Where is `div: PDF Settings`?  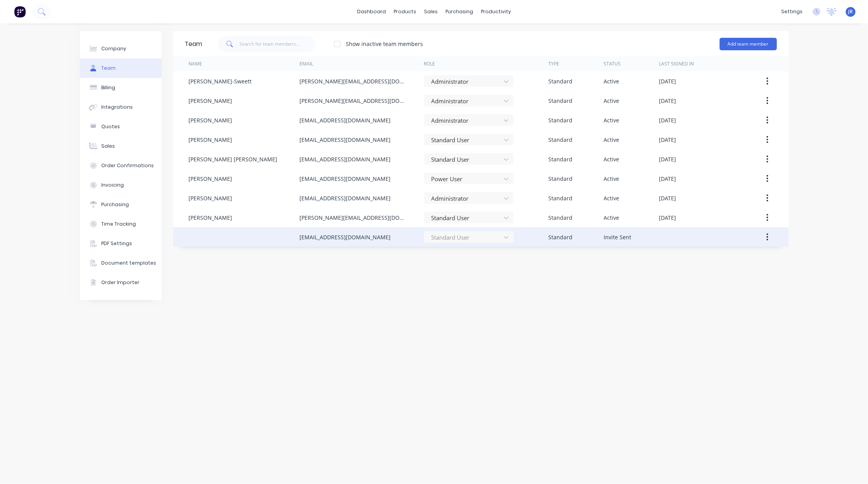 div: PDF Settings is located at coordinates (117, 243).